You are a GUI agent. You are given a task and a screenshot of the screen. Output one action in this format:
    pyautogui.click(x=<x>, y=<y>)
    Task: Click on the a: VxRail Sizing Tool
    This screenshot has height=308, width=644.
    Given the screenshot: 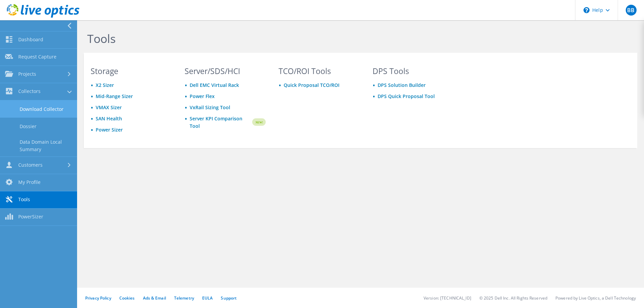 What is the action you would take?
    pyautogui.click(x=210, y=107)
    